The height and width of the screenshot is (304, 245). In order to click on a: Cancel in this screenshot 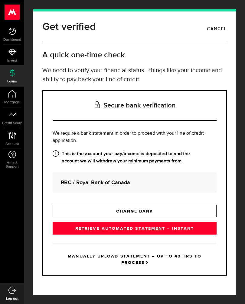, I will do `click(217, 29)`.